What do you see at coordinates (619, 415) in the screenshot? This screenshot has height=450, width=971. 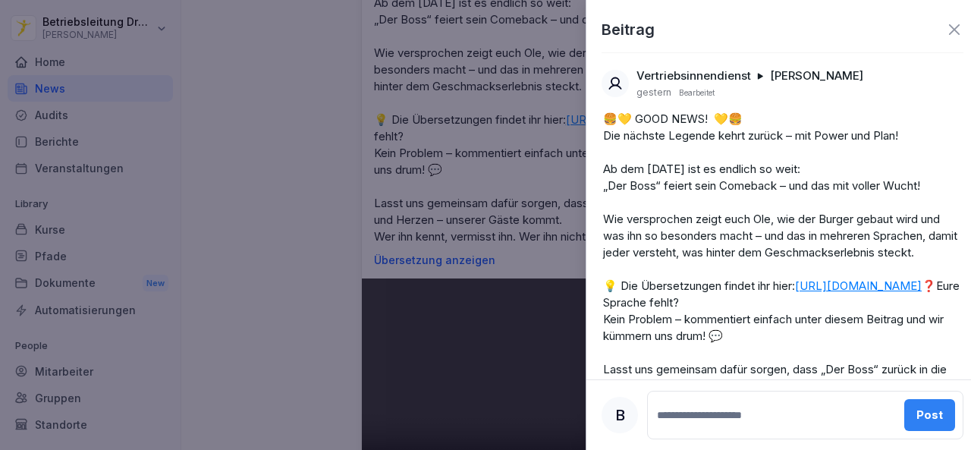 I see `div: B` at bounding box center [619, 415].